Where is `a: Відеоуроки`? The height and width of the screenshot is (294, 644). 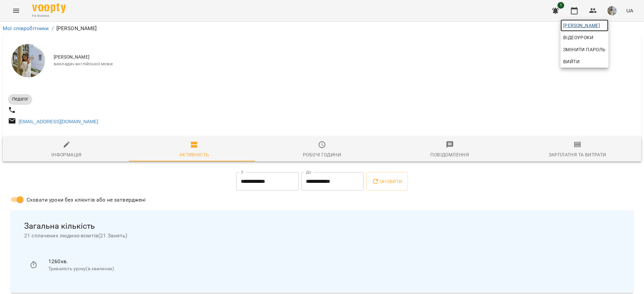
a: Відеоуроки is located at coordinates (578, 38).